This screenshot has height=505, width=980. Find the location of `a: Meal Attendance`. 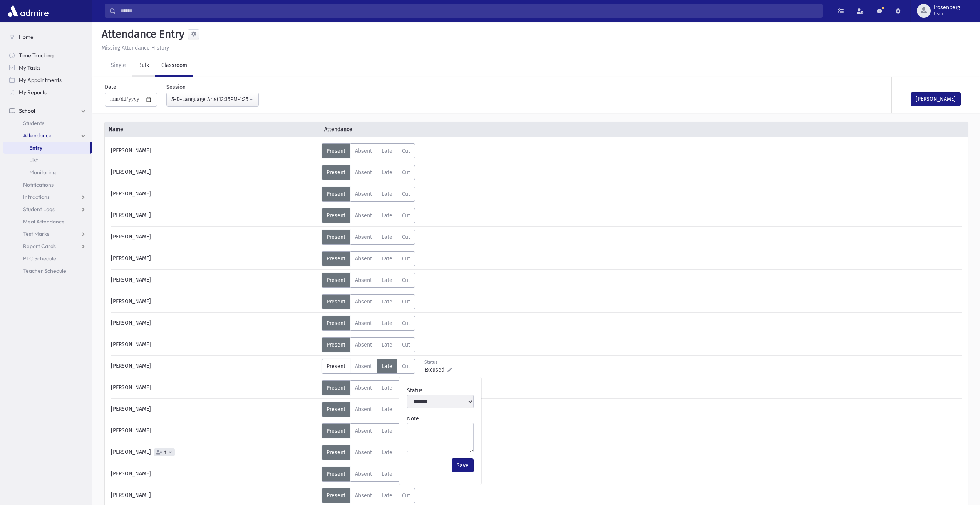

a: Meal Attendance is located at coordinates (47, 221).